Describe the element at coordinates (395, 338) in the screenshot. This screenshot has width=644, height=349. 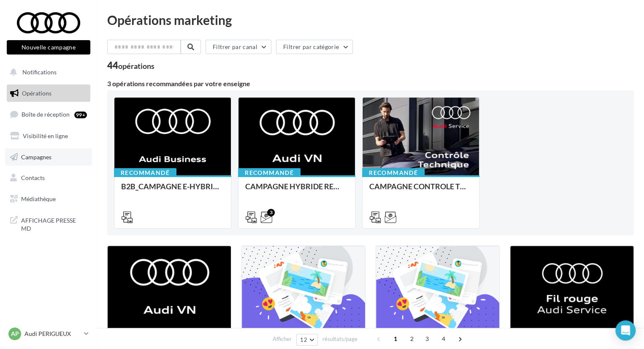
I see `span: 1` at that location.